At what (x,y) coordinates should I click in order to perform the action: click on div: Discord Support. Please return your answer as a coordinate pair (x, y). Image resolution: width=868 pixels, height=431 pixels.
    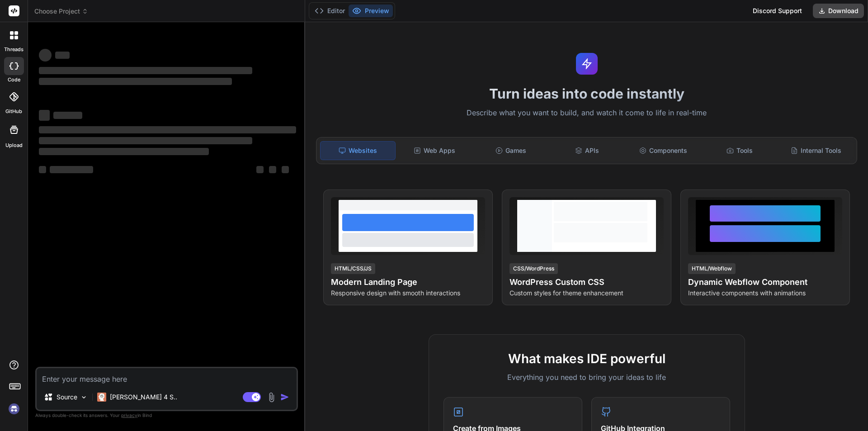
    Looking at the image, I should click on (777, 11).